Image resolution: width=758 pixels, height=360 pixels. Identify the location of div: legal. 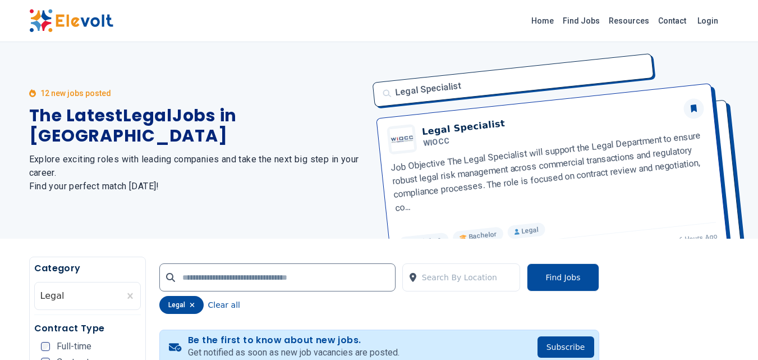
(181, 305).